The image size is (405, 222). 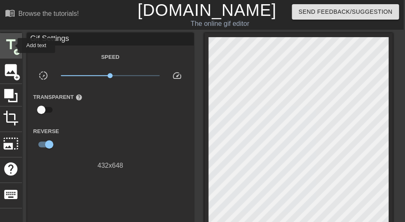 I want to click on div: Gif Settings, so click(x=111, y=39).